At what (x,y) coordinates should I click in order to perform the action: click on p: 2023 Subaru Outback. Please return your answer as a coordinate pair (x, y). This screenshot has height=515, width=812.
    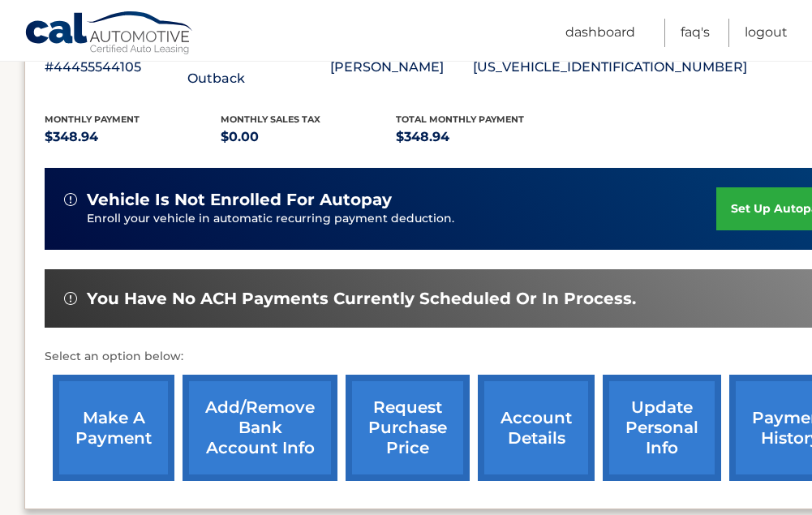
    Looking at the image, I should click on (258, 67).